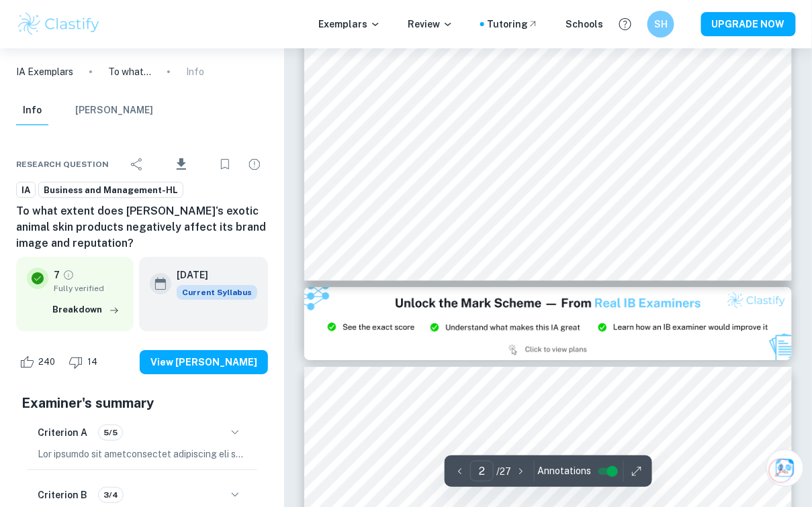 The height and width of the screenshot is (507, 812). I want to click on p: IA Exemplars, so click(44, 72).